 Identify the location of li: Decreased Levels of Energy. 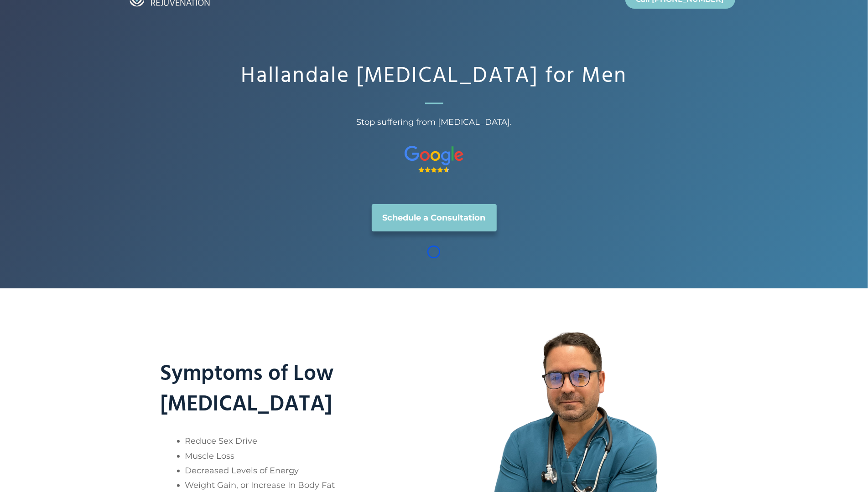
(310, 471).